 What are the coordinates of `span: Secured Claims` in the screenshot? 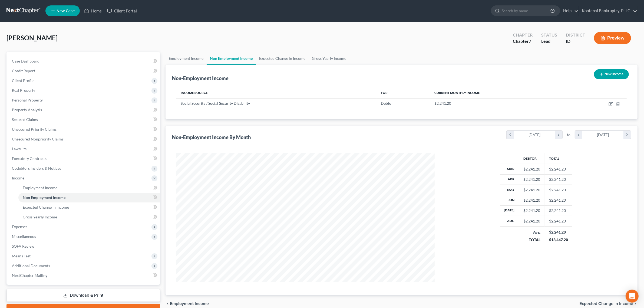 It's located at (25, 119).